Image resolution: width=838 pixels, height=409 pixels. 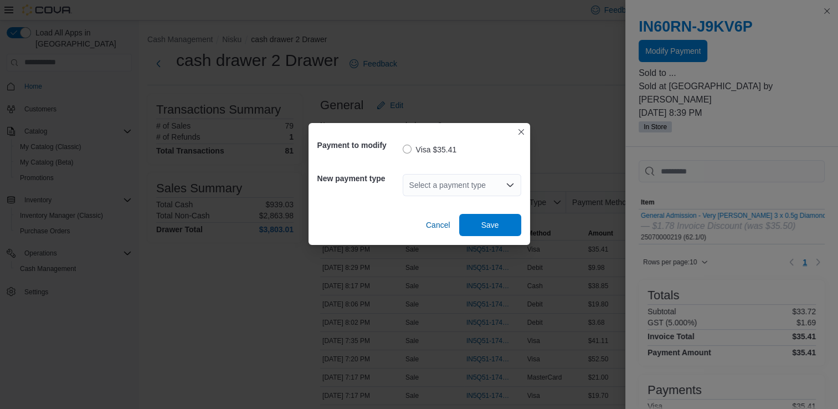 I want to click on span: Cancel, so click(x=438, y=225).